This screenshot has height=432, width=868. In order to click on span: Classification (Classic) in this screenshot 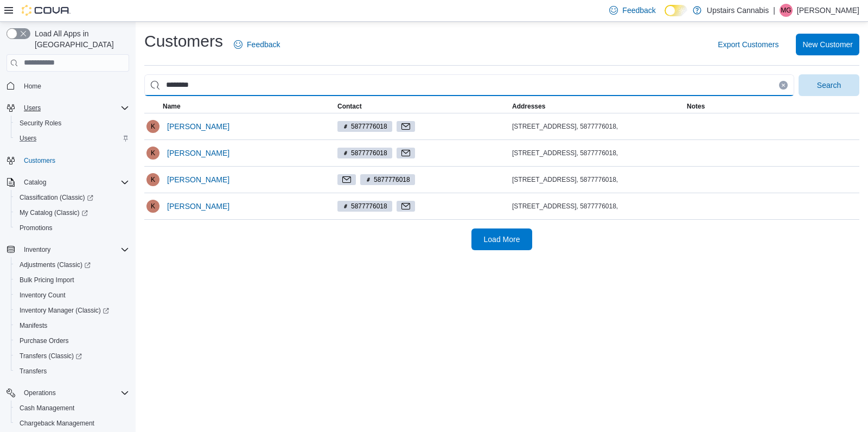, I will do `click(56, 198)`.